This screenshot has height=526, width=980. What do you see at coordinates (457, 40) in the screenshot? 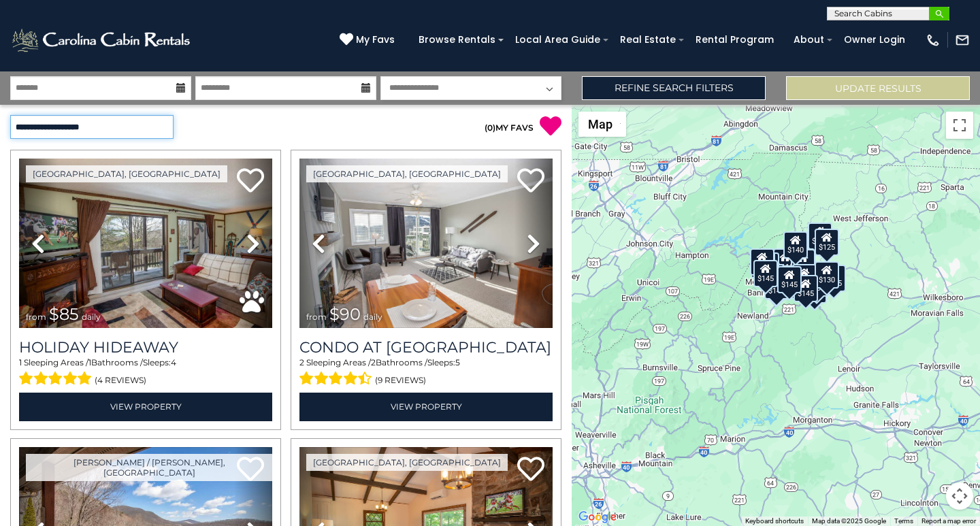
I see `a: Browse Rentals` at bounding box center [457, 40].